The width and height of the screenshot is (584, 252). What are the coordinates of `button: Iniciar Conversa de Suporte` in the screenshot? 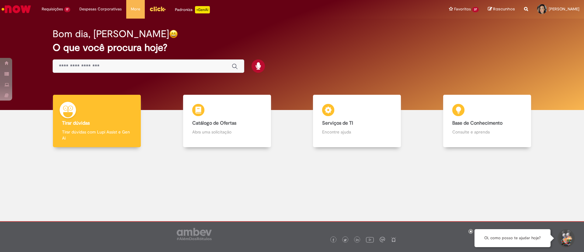 It's located at (566, 238).